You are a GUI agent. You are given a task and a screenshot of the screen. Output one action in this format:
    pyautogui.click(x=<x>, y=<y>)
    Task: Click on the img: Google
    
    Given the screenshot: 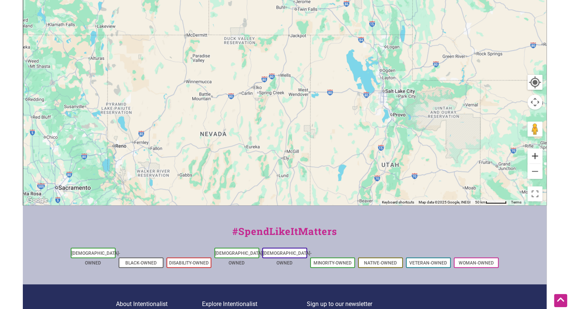 What is the action you would take?
    pyautogui.click(x=37, y=200)
    